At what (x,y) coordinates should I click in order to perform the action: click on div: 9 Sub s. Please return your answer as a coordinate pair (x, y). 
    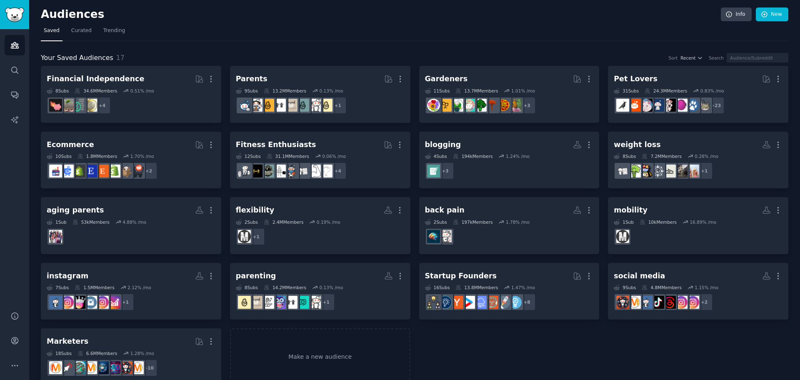
    Looking at the image, I should click on (624, 287).